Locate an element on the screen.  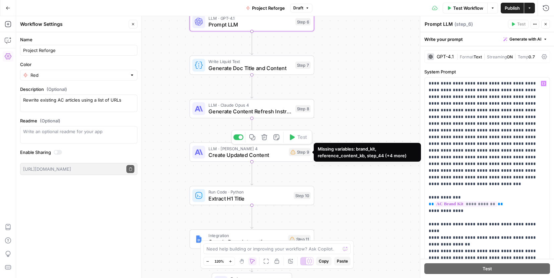
div: Step 11 is located at coordinates (299, 239).